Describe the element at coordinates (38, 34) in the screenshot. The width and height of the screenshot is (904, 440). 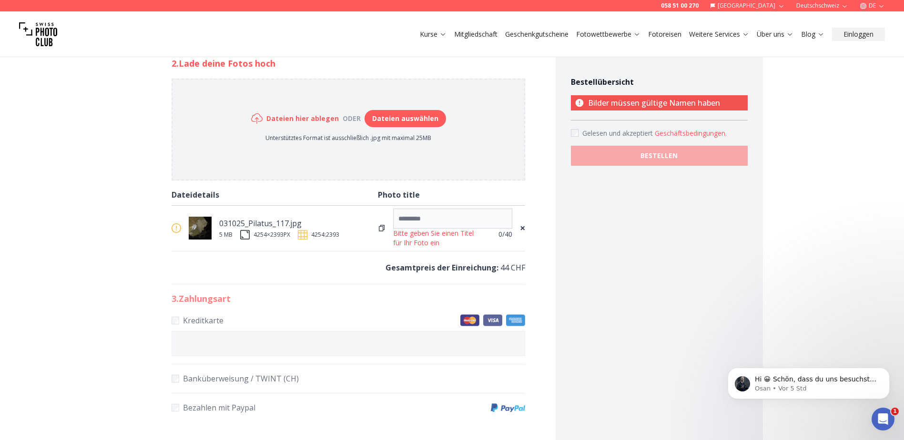
I see `img: Swiss photo club` at that location.